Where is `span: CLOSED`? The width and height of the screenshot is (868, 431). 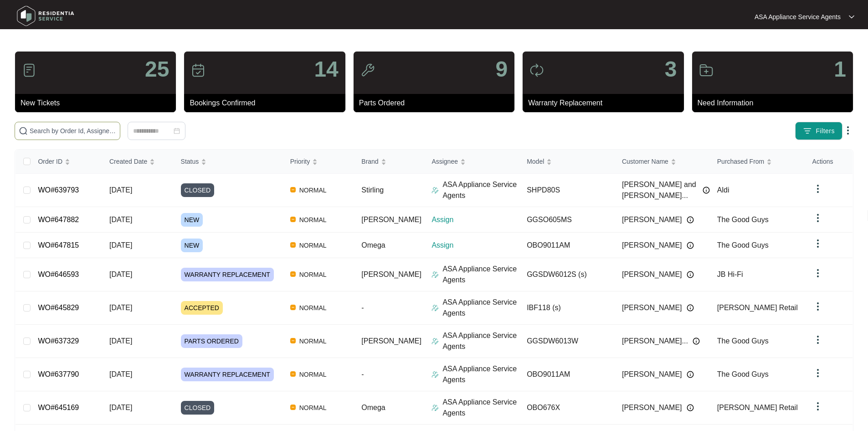 span: CLOSED is located at coordinates (198, 190).